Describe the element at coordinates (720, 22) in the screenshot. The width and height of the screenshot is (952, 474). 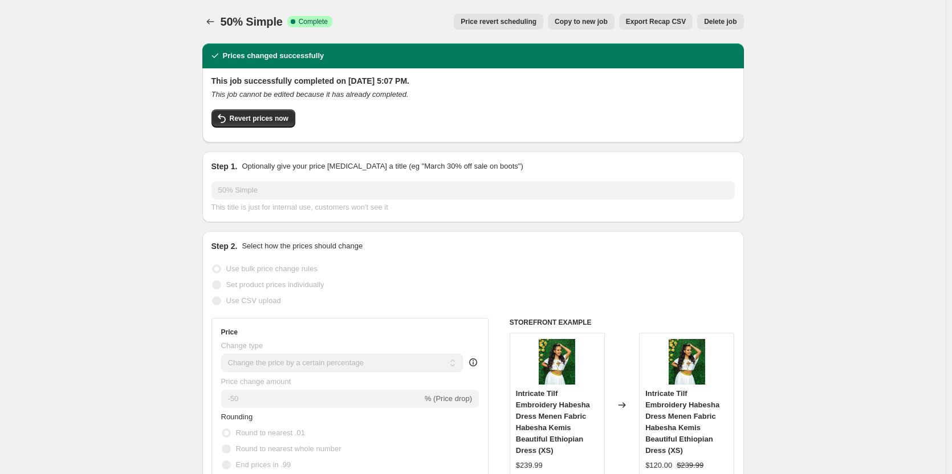
I see `span: Delete job` at that location.